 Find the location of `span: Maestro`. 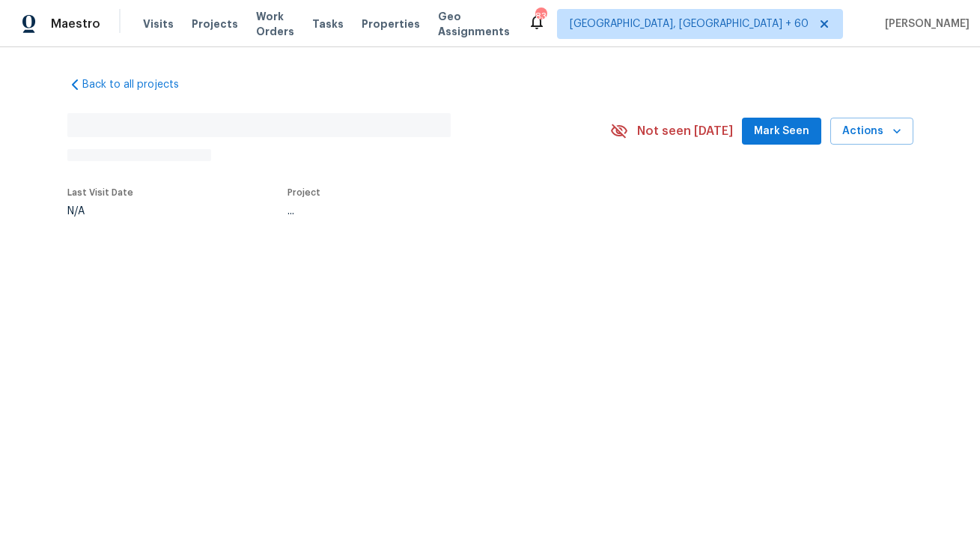

span: Maestro is located at coordinates (76, 24).